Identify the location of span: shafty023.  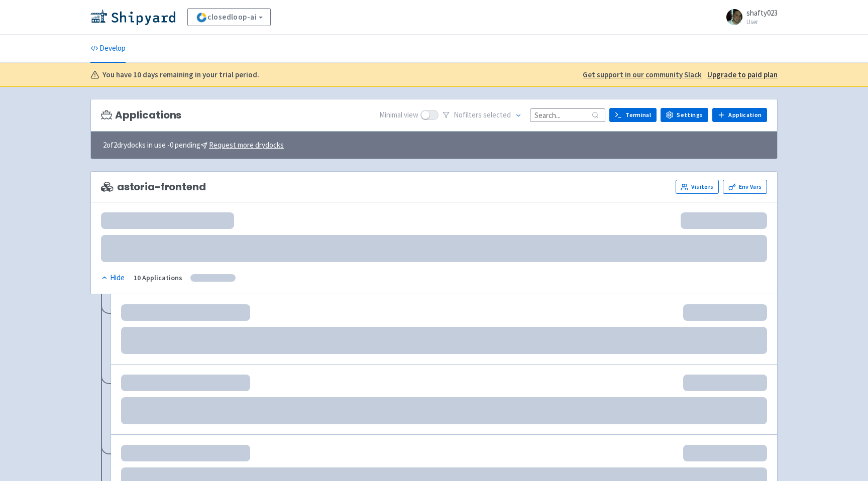
(762, 13).